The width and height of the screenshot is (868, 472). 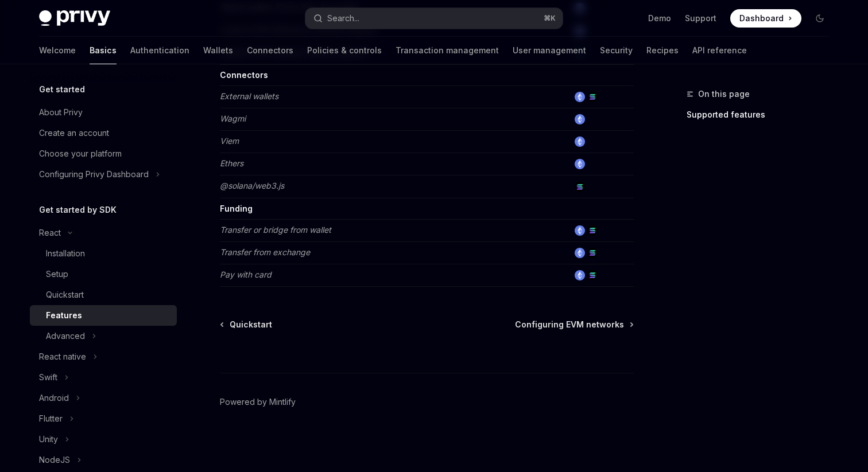 I want to click on a: User management, so click(x=549, y=51).